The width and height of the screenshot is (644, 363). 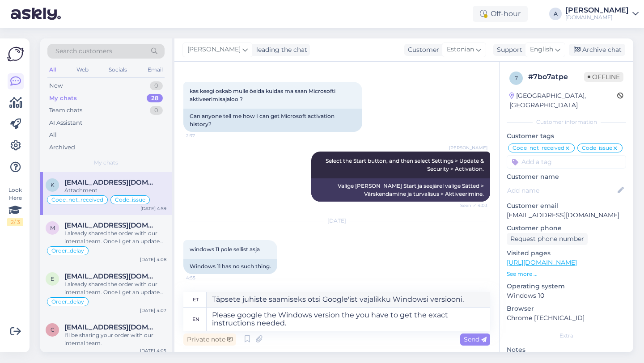 I want to click on p: Customer email, so click(x=566, y=206).